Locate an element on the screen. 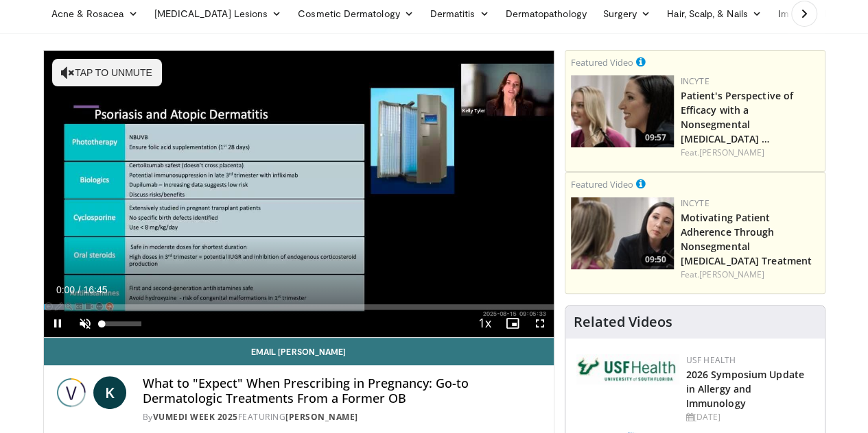  img: Vumedi Week 2025 is located at coordinates (71, 393).